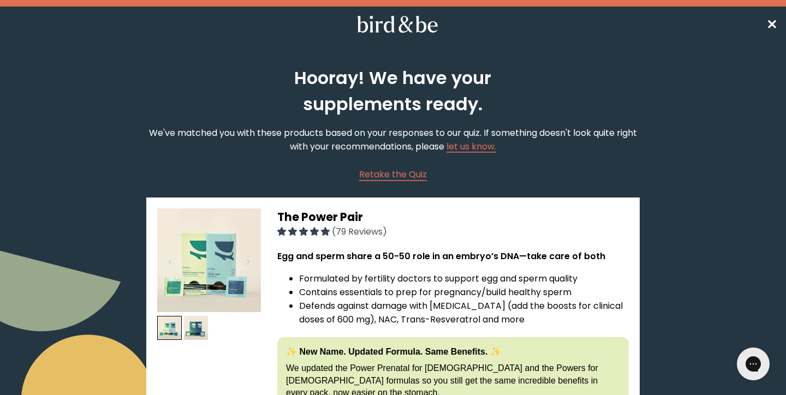 The height and width of the screenshot is (395, 786). I want to click on p: We've matched you with these products based on your responses to our quiz. If something doesn't l..., so click(393, 140).